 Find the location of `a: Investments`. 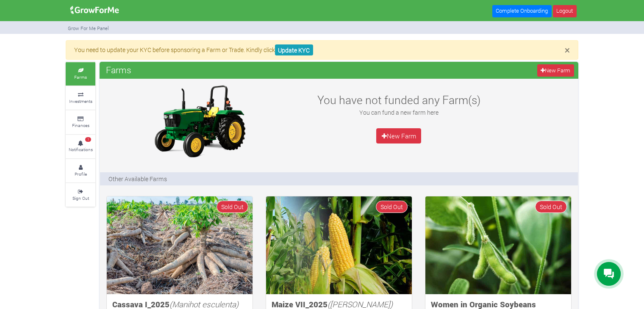

a: Investments is located at coordinates (81, 98).